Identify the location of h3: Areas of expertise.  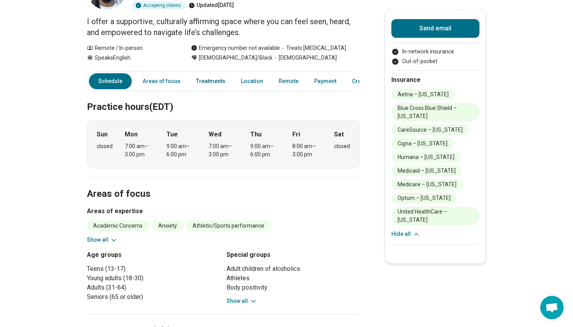
(223, 211).